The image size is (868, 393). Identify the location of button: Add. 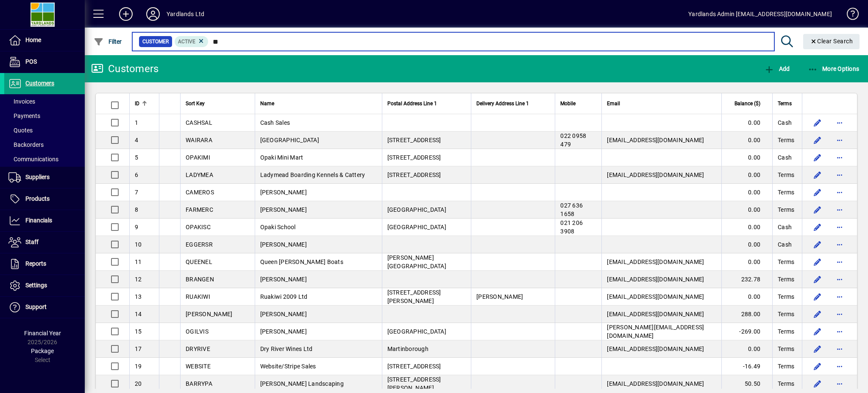
(126, 14).